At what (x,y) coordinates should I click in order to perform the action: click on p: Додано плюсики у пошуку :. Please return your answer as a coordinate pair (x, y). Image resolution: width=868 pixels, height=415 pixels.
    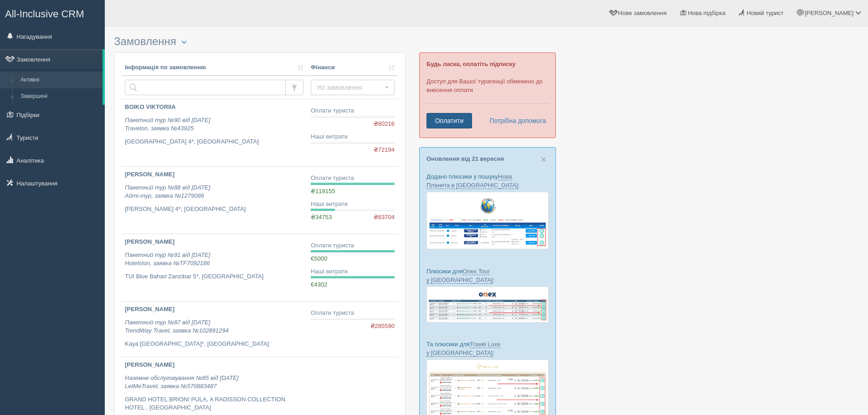
    Looking at the image, I should click on (487, 181).